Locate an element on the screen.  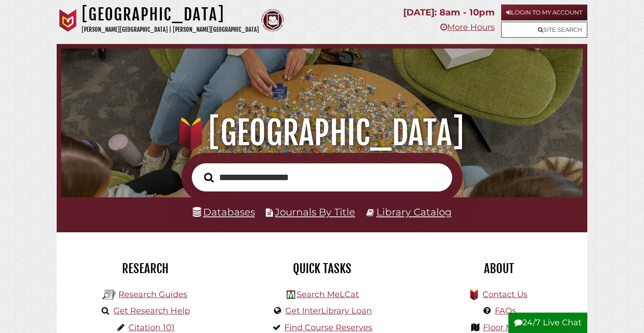
a: Research Guides is located at coordinates (153, 294).